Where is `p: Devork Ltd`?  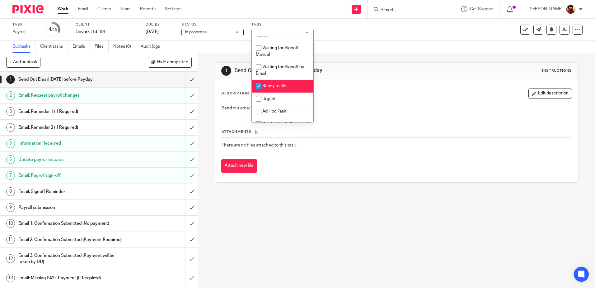
p: Devork Ltd is located at coordinates (86, 32).